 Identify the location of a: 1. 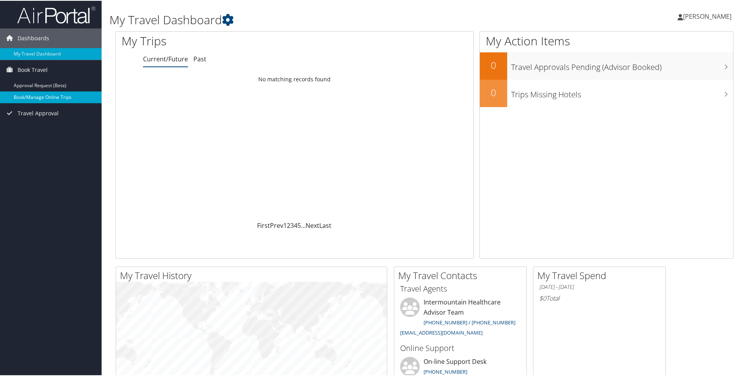
(285, 225).